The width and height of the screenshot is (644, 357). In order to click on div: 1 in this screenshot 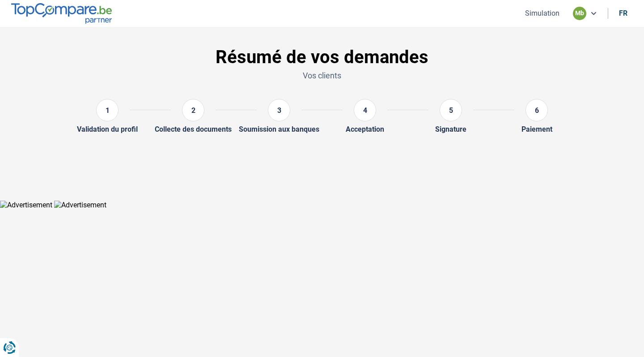, I will do `click(107, 110)`.